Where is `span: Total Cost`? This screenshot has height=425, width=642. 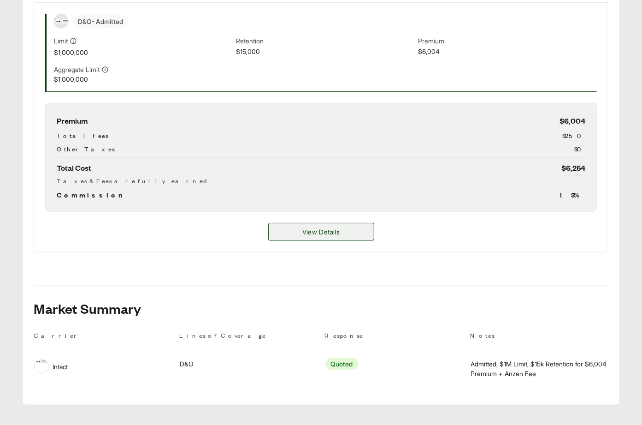
span: Total Cost is located at coordinates (74, 167).